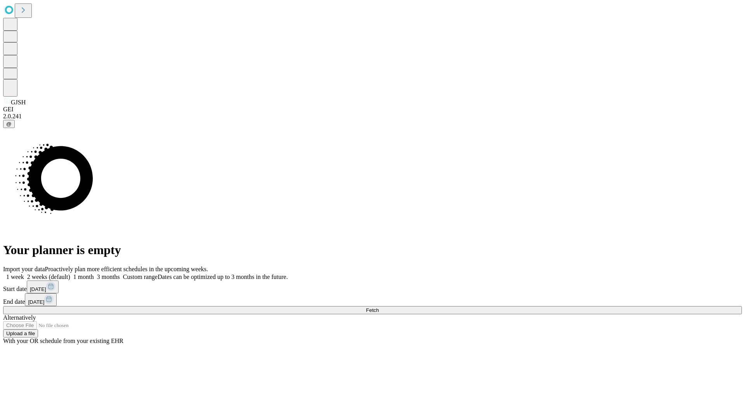  I want to click on span: Alternatively, so click(19, 317).